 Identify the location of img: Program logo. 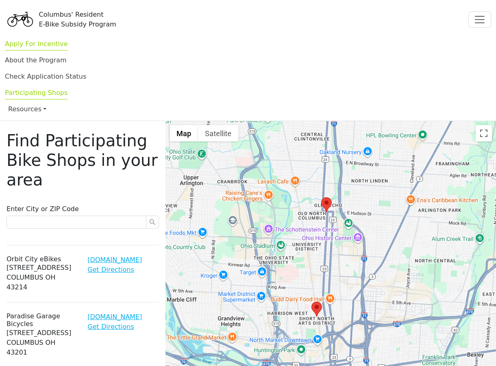
(20, 20).